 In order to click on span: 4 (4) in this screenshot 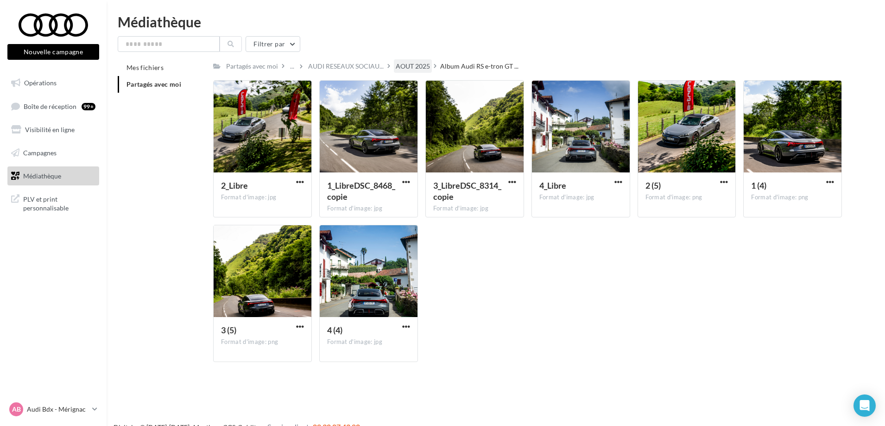, I will do `click(334, 330)`.